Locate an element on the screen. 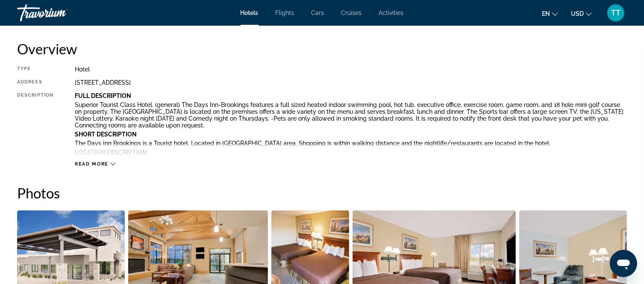 The image size is (644, 284). div: Address is located at coordinates (35, 82).